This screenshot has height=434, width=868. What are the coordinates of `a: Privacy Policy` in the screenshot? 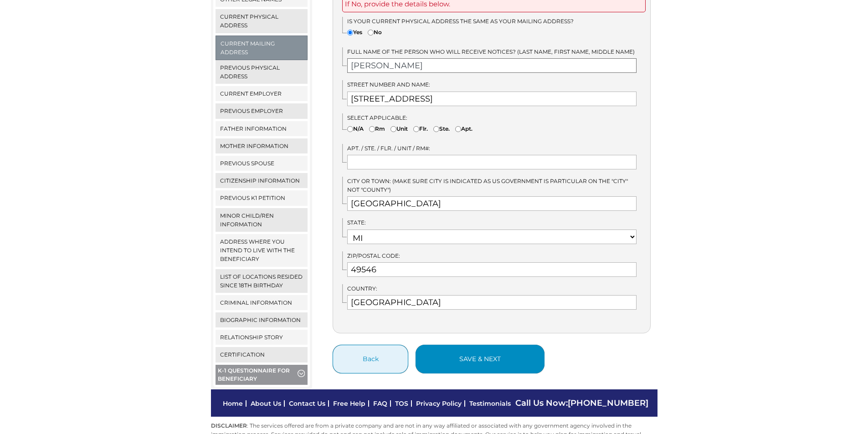 It's located at (438, 404).